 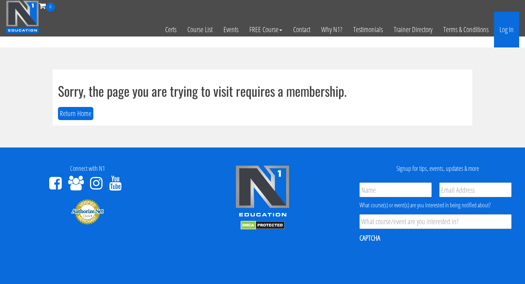 What do you see at coordinates (368, 30) in the screenshot?
I see `a: Testimonials` at bounding box center [368, 30].